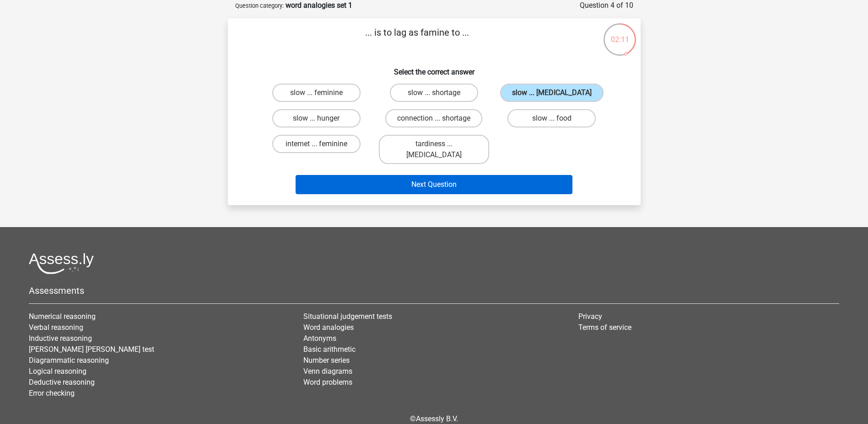 The height and width of the screenshot is (424, 868). What do you see at coordinates (619, 34) in the screenshot?
I see `div: 02:11` at bounding box center [619, 34].